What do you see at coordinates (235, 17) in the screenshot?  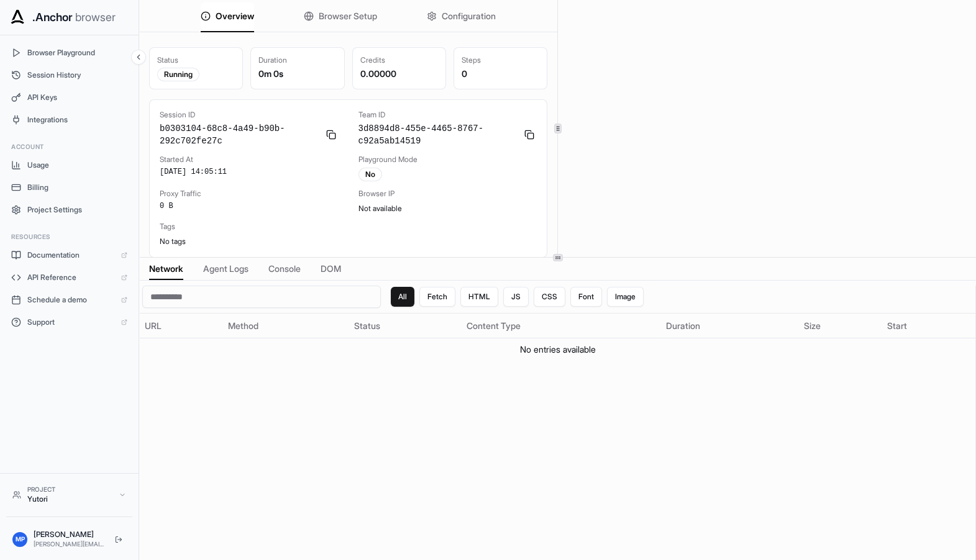 I see `span: Overview` at bounding box center [235, 17].